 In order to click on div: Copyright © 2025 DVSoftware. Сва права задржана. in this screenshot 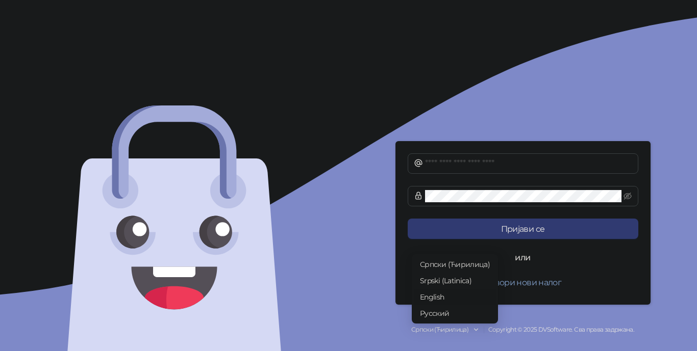, I will do `click(522, 330)`.